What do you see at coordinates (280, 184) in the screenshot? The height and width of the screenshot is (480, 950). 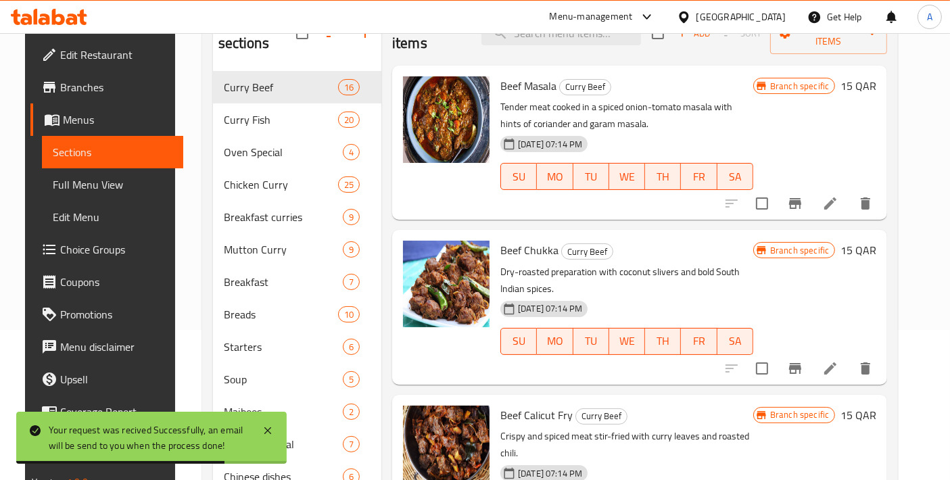 I see `div: Chicken Curry` at bounding box center [280, 184].